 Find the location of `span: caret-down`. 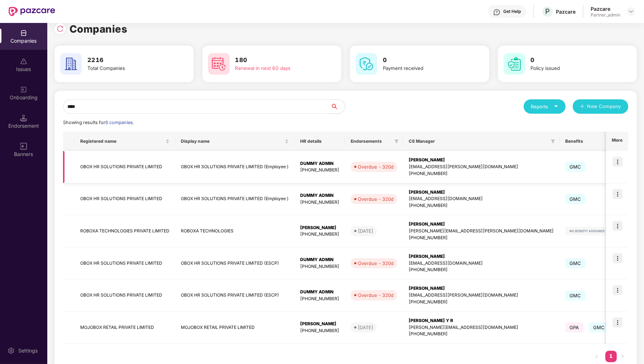

span: caret-down is located at coordinates (555, 106).